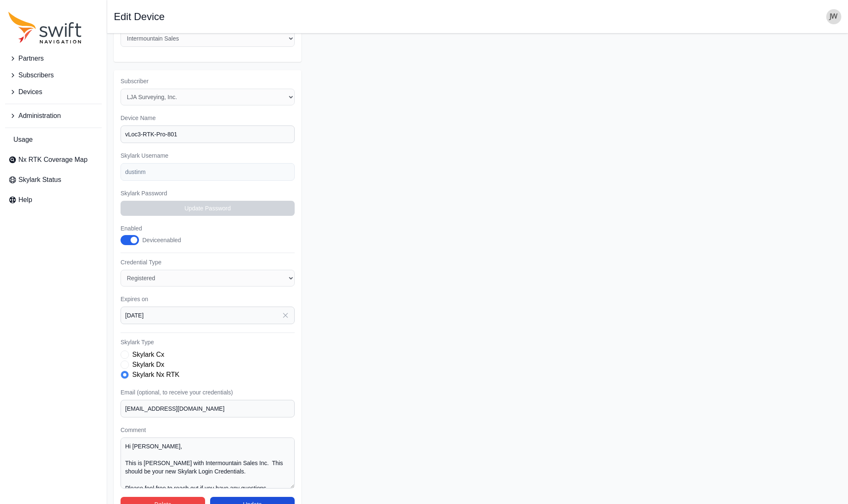 This screenshot has height=504, width=848. Describe the element at coordinates (207, 430) in the screenshot. I see `label: Comment` at that location.